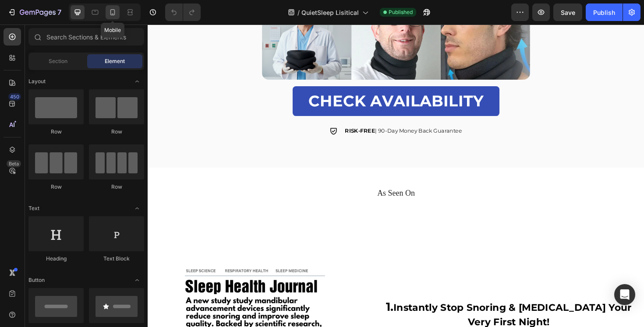  I want to click on span: QuietSleep Lisitical, so click(330, 12).